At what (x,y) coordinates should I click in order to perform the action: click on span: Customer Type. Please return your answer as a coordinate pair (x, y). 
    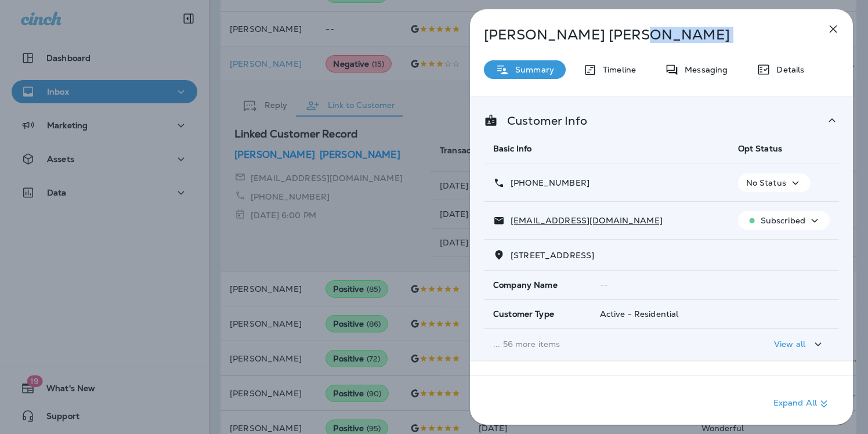
    Looking at the image, I should click on (523, 314).